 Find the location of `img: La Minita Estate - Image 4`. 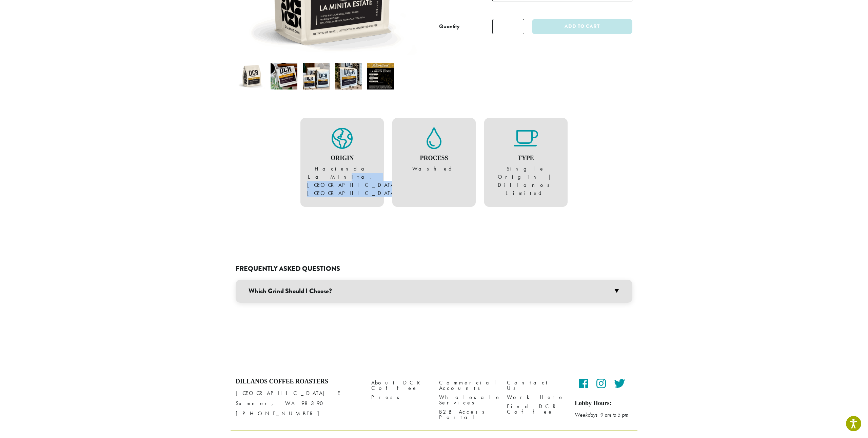

img: La Minita Estate - Image 4 is located at coordinates (348, 76).